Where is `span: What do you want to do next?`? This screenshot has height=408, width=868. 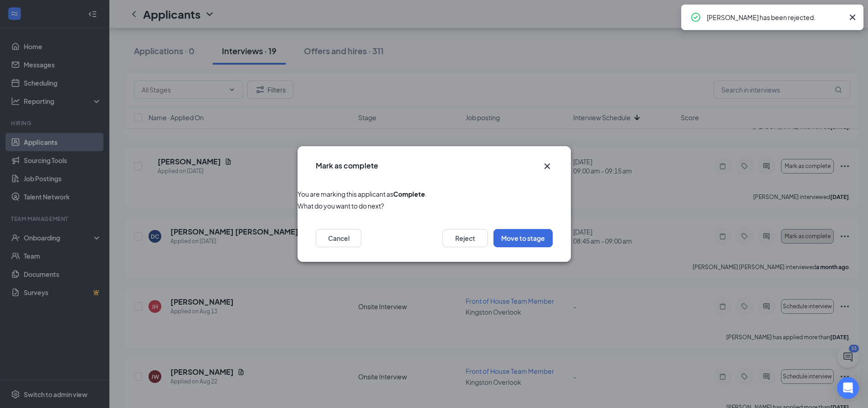 span: What do you want to do next? is located at coordinates (434, 206).